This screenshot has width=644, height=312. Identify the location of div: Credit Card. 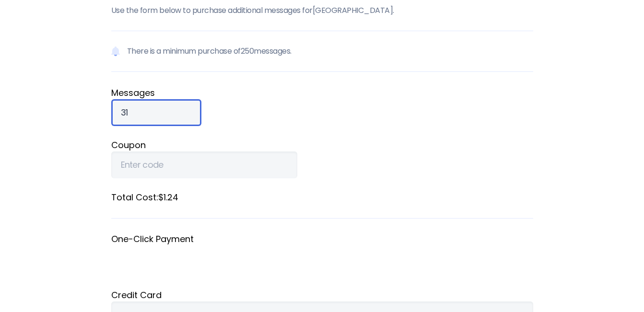
(323, 295).